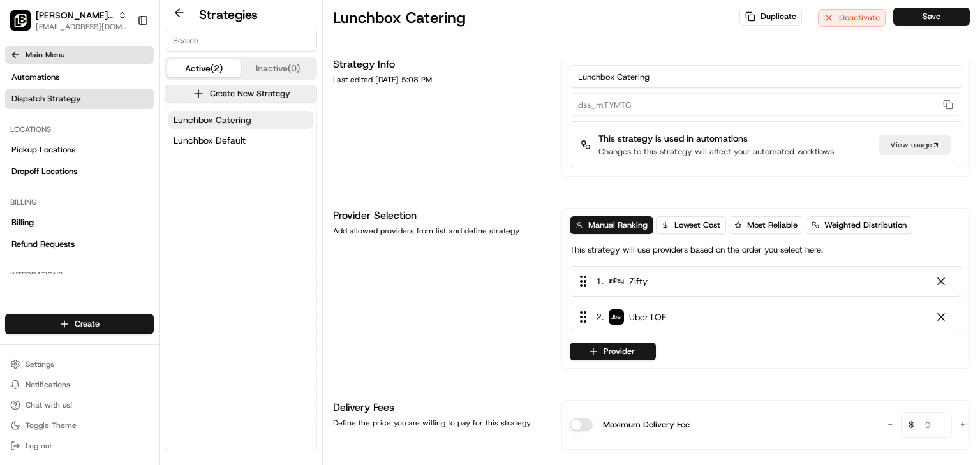 The height and width of the screenshot is (465, 980). What do you see at coordinates (79, 202) in the screenshot?
I see `div: Billing` at bounding box center [79, 202].